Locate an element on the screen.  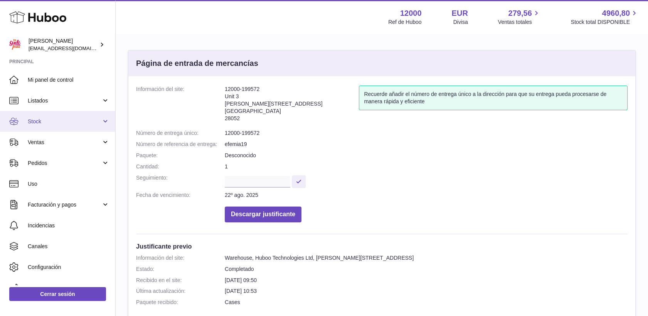
strong: 12000 is located at coordinates (411, 13).